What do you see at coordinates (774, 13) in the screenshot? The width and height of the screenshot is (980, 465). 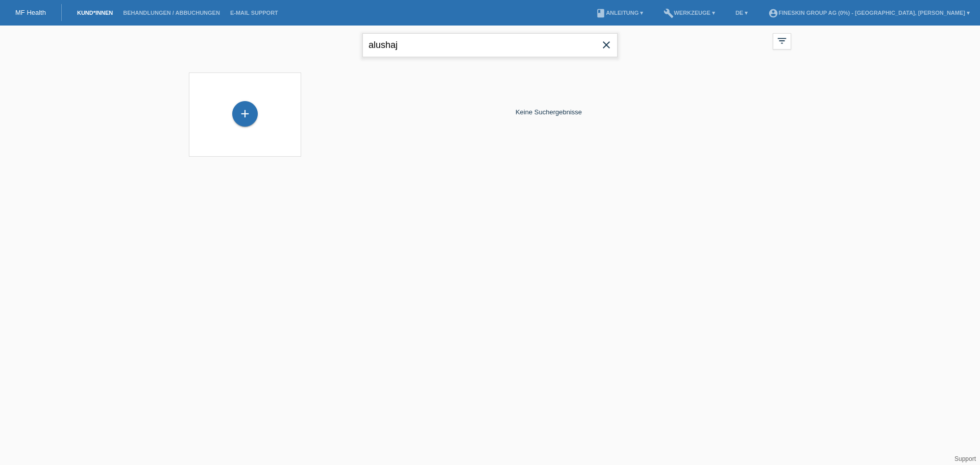 I see `i: account_circle` at bounding box center [774, 13].